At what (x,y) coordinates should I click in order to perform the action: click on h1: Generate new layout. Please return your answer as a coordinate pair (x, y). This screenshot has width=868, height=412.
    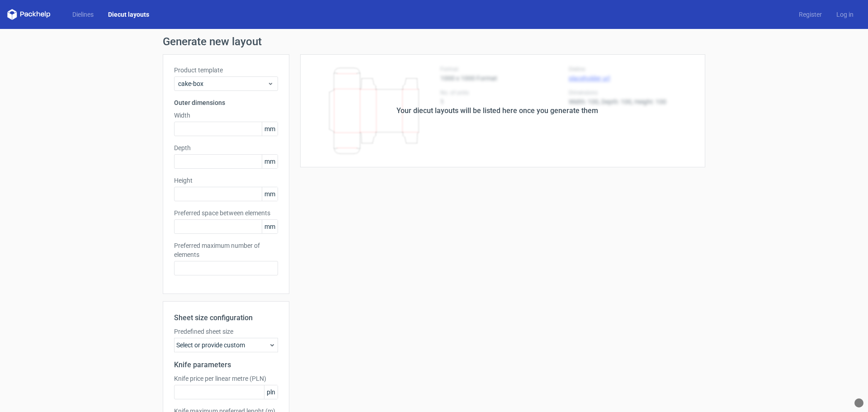
    Looking at the image, I should click on (434, 42).